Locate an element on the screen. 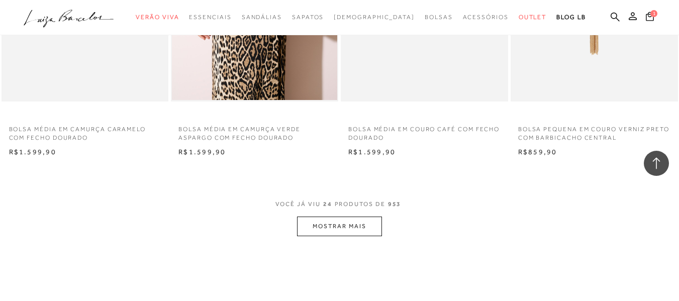 The height and width of the screenshot is (301, 679). span: Verão Viva is located at coordinates (157, 17).